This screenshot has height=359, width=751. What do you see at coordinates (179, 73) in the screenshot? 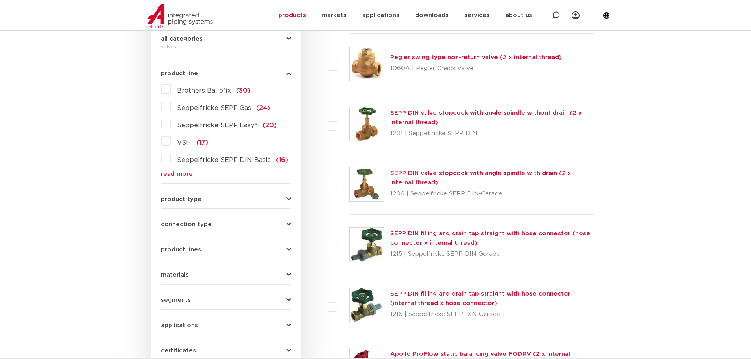
I see `font: product line` at bounding box center [179, 73].